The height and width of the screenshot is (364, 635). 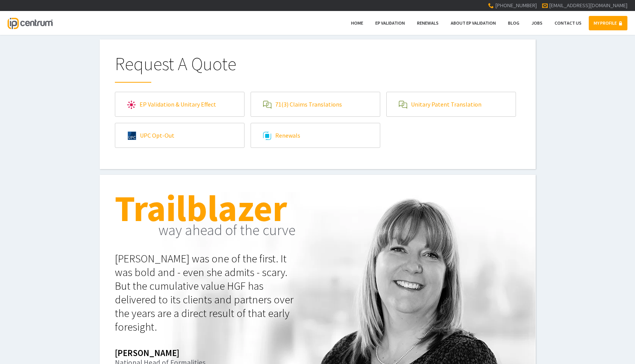 What do you see at coordinates (180, 104) in the screenshot?
I see `a: EP Validation & Unitary Effect` at bounding box center [180, 104].